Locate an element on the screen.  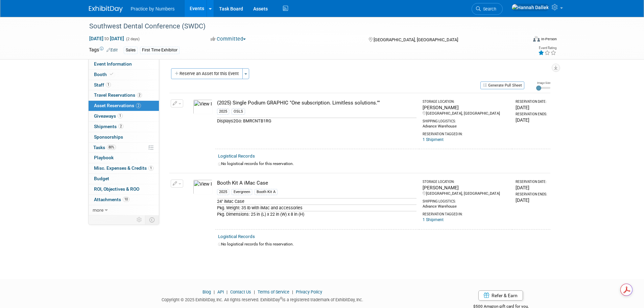
a: Attachments10 is located at coordinates (124, 200).